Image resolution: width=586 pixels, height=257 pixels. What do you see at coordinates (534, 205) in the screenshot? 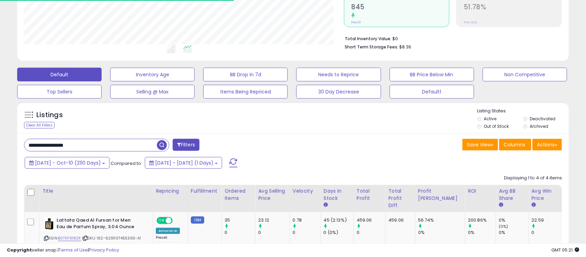
I see `small: Avg Win Price.` at bounding box center [534, 205].